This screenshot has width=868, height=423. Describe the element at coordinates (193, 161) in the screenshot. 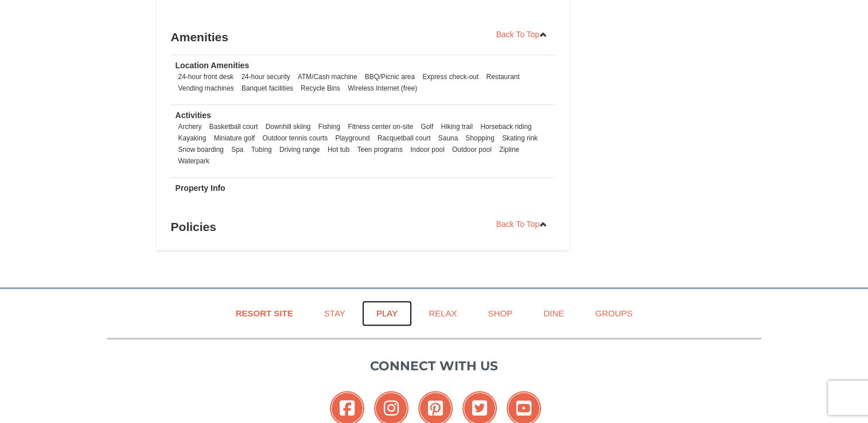

I see `li: Waterpark` at that location.